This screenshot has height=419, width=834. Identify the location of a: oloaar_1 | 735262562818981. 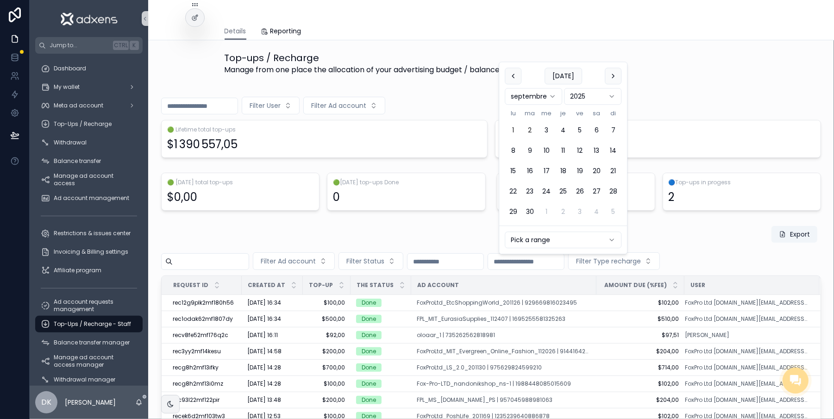
(456, 335).